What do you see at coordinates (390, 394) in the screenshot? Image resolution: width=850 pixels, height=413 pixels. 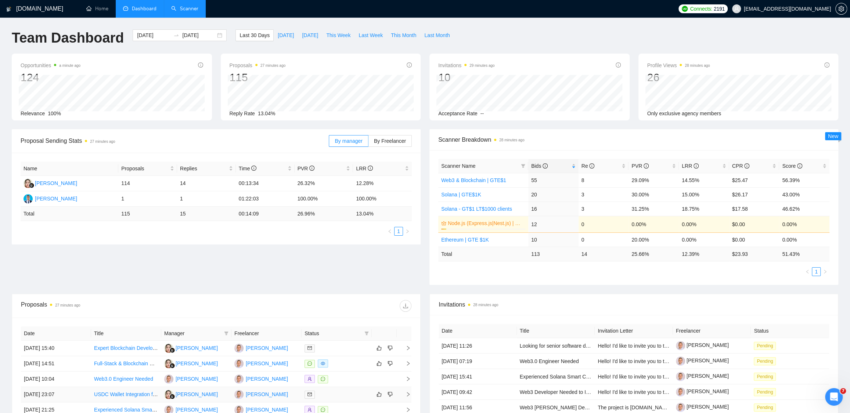 I see `button: dislike` at bounding box center [390, 394].